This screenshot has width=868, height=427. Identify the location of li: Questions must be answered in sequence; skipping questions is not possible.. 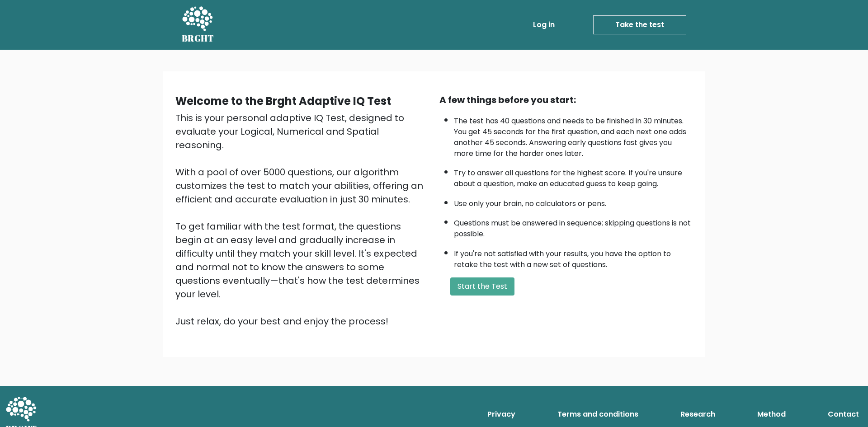
(573, 226).